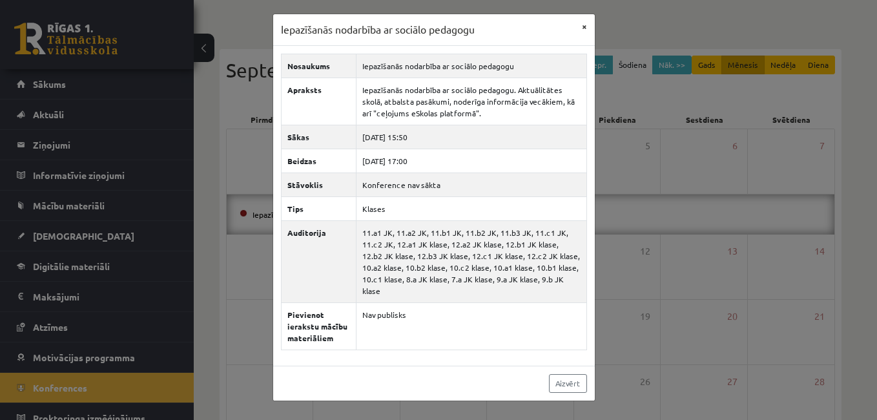 Image resolution: width=877 pixels, height=420 pixels. What do you see at coordinates (471, 261) in the screenshot?
I see `td: 11.a1 JK, 11.a2 JK, 11.b1 JK, 11.b2 JK, 11.b3 JK, 11.c1 JK, 11.c2 JK, 12.a1 JK klase, 12.a2 JK kl...` at bounding box center [471, 261].